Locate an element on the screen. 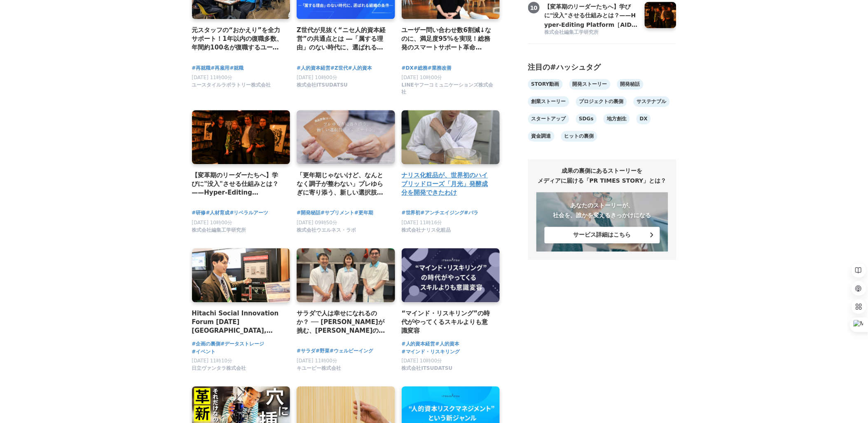  a: 「更年期じゃないけど、なんとなく調子が整わない」プレゆらぎに寄り添う、新しい選択肢「ゲニステイン」 is located at coordinates (342, 184).